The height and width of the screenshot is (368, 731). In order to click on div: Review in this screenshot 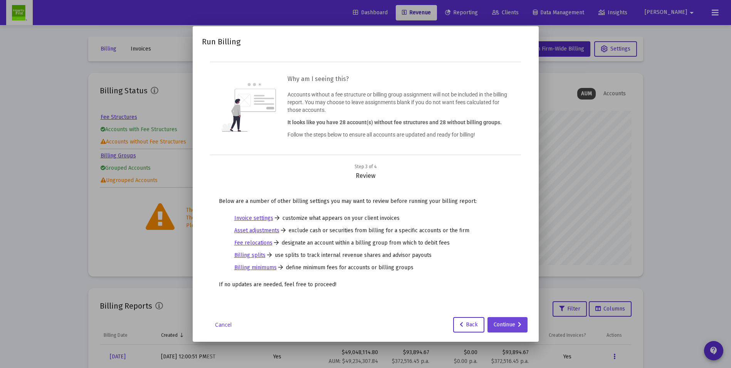, I will do `click(366, 171)`.